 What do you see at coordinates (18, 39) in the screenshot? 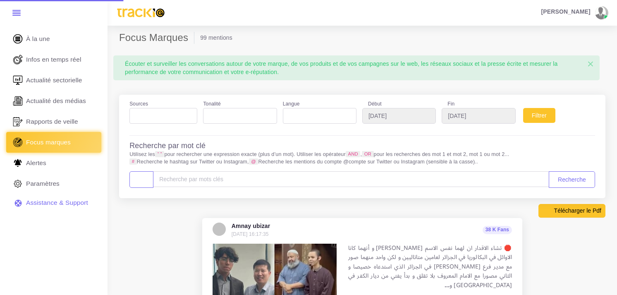
I see `img: home.svg` at bounding box center [18, 39].